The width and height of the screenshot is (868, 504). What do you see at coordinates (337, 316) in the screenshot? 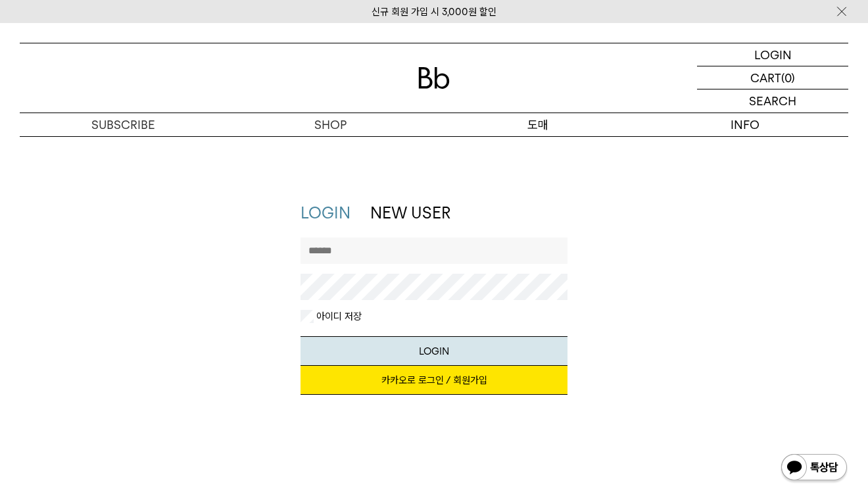
I see `label: 아이디 저장` at bounding box center [337, 316].